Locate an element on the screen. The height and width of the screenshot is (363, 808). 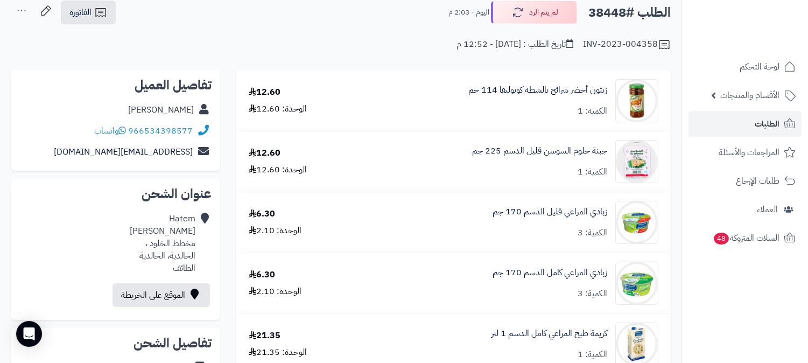
span: الأقسام والمنتجات is located at coordinates (750, 95).